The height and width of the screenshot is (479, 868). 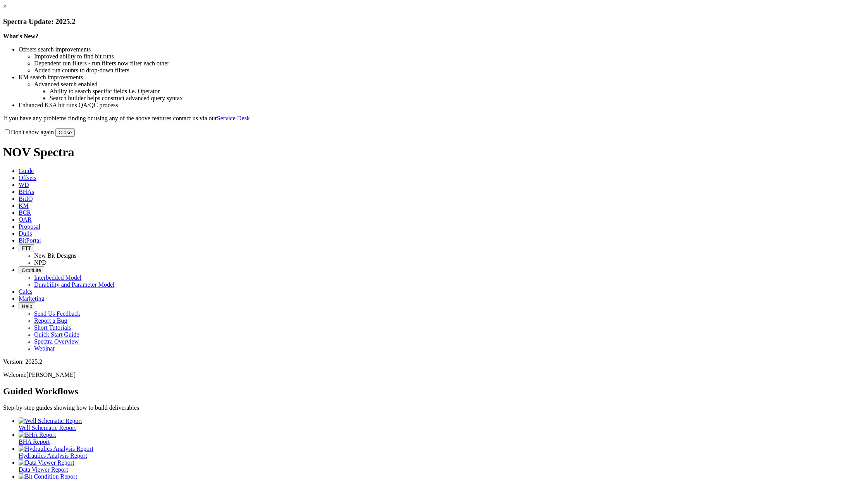 I want to click on img: Hydraulics Analysis Report, so click(x=56, y=449).